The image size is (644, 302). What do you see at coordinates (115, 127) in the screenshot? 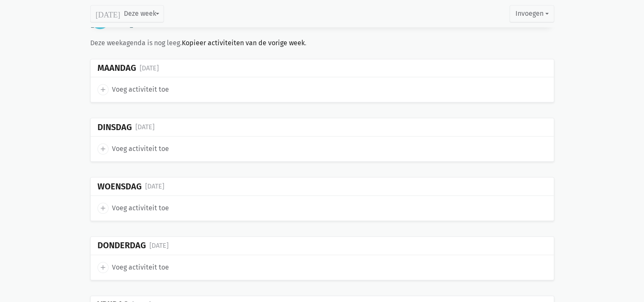
I see `div: Dinsdag` at bounding box center [115, 127].